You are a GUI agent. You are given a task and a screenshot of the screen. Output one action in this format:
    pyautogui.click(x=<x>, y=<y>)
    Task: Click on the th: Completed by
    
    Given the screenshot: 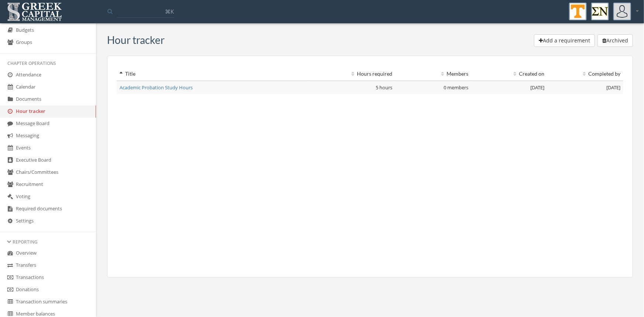 What is the action you would take?
    pyautogui.click(x=585, y=74)
    